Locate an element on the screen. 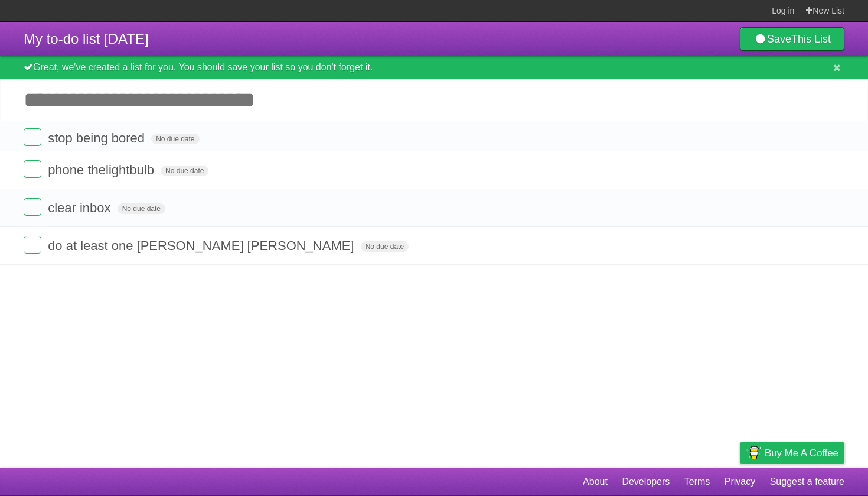 The width and height of the screenshot is (868, 496). a: Privacy is located at coordinates (740, 481).